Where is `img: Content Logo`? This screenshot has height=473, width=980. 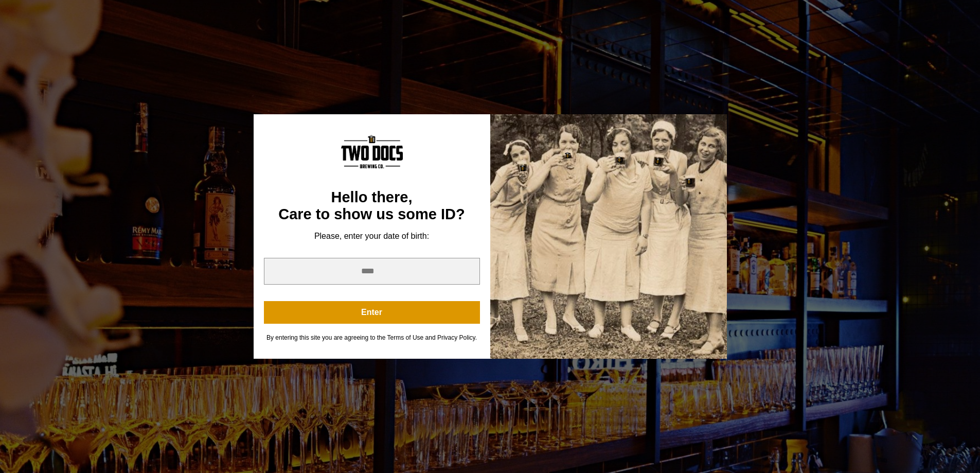 img: Content Logo is located at coordinates (372, 151).